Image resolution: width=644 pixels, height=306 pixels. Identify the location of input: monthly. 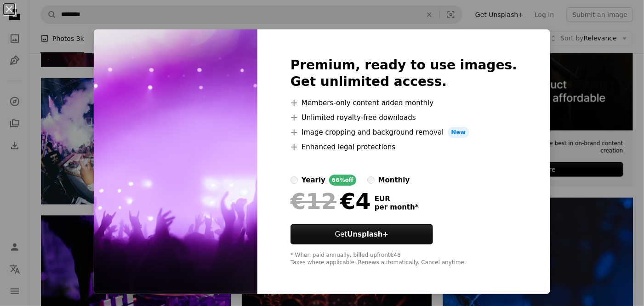
(371, 180).